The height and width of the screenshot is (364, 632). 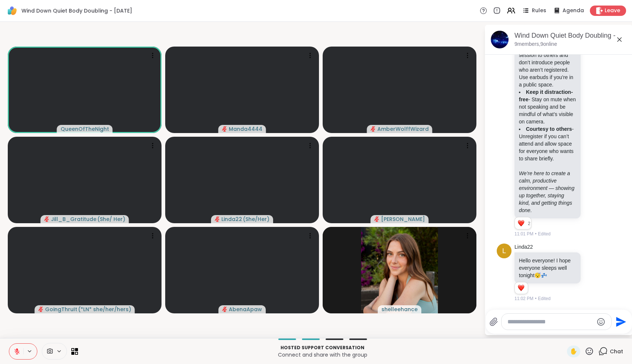 I want to click on span: shelleehance, so click(x=399, y=309).